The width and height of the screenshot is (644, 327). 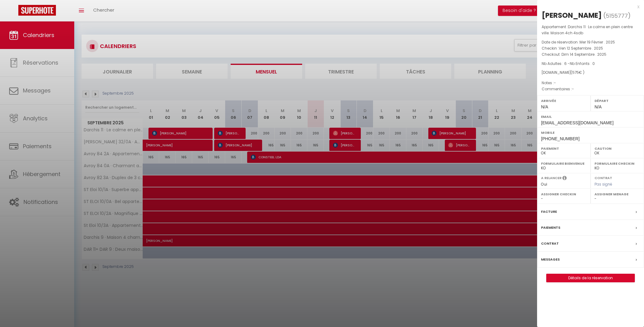 I want to click on p: Checkout :, so click(x=590, y=55).